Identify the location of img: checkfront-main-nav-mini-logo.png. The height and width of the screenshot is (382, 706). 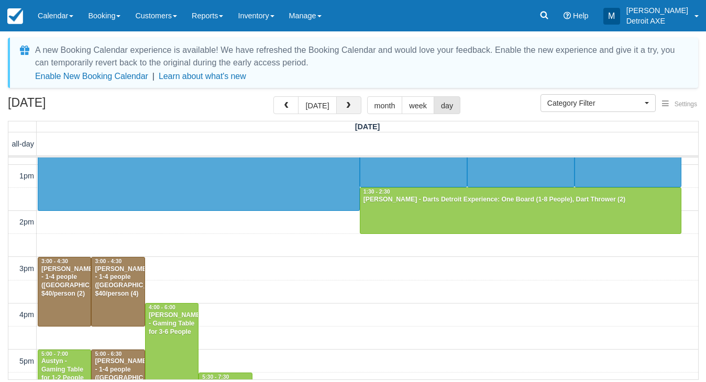
(15, 16).